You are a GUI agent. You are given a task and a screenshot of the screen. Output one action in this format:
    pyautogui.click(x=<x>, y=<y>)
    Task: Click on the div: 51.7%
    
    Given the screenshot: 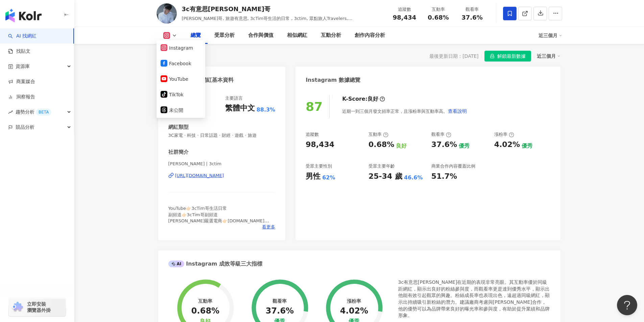 What is the action you would take?
    pyautogui.click(x=445, y=177)
    